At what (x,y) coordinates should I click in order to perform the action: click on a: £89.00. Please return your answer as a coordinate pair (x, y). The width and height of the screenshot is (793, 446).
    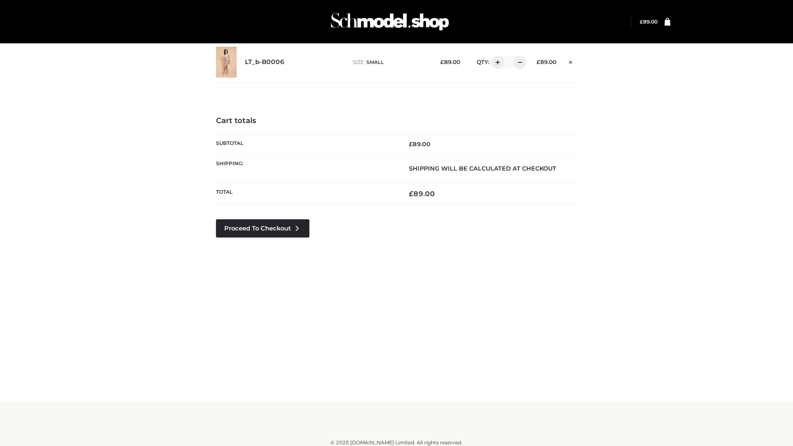
    Looking at the image, I should click on (649, 21).